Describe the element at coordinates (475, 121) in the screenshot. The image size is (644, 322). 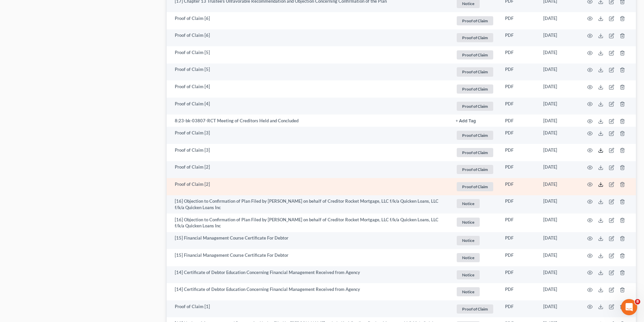
I see `a: + Add Tag` at that location.